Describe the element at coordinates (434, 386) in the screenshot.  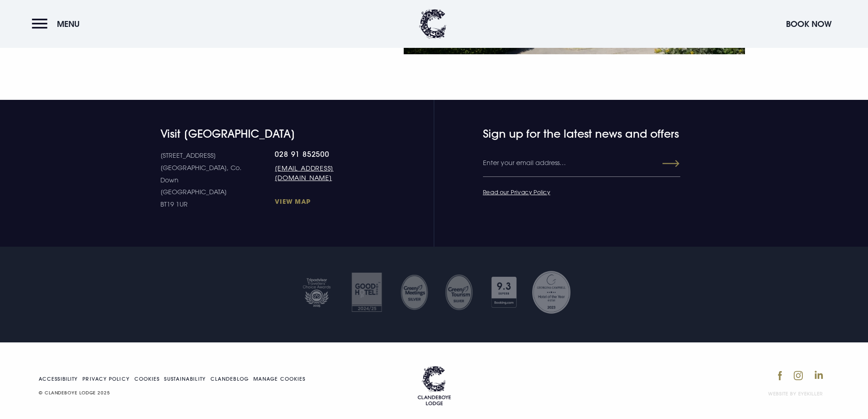
I see `img: Logo` at that location.